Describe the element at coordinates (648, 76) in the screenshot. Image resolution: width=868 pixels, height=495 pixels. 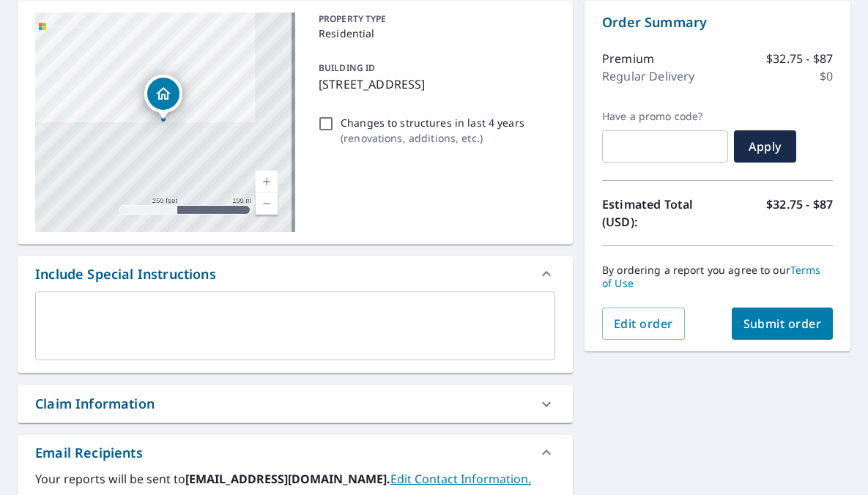
I see `p: Regular Delivery` at that location.